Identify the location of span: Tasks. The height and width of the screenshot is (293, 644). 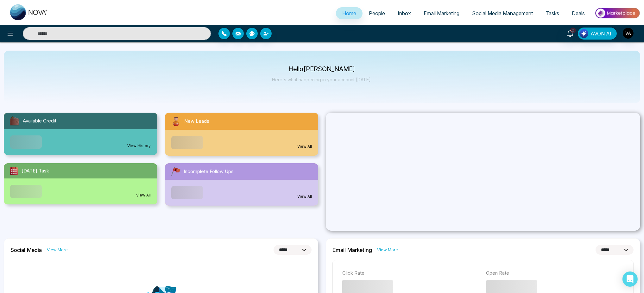
(552, 13).